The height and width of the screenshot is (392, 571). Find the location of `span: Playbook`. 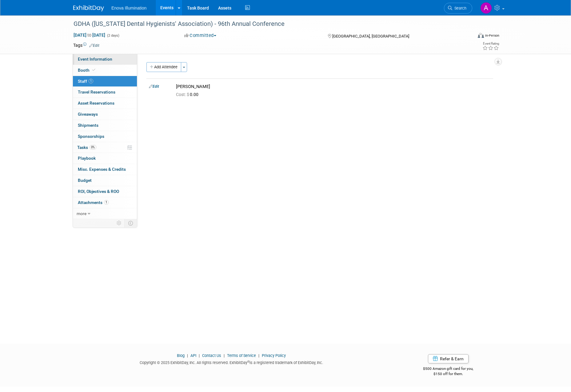

span: Playbook is located at coordinates (87, 158).